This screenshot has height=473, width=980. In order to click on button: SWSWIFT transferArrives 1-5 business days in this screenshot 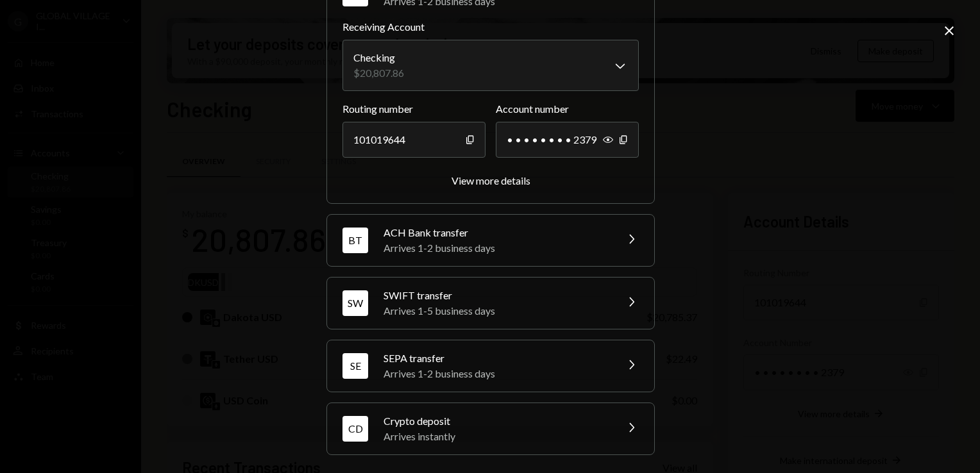, I will do `click(491, 303)`.